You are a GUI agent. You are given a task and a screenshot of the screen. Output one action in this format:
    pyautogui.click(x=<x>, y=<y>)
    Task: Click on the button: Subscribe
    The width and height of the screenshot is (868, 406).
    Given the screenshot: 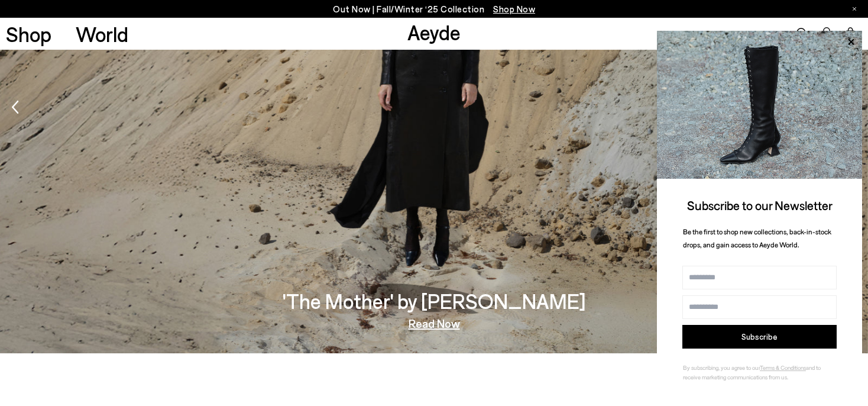 What is the action you would take?
    pyautogui.click(x=759, y=337)
    